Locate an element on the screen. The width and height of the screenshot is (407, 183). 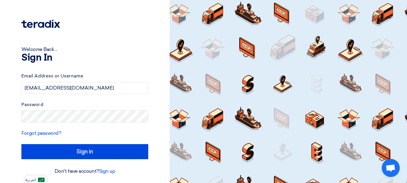
a: Forgot password? is located at coordinates (41, 133).